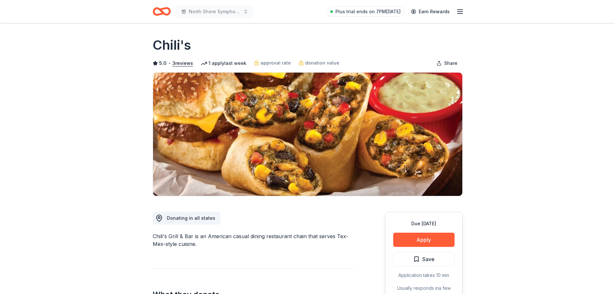 The height and width of the screenshot is (294, 615). What do you see at coordinates (223, 63) in the screenshot?
I see `div: 1 apply last week` at bounding box center [223, 63].